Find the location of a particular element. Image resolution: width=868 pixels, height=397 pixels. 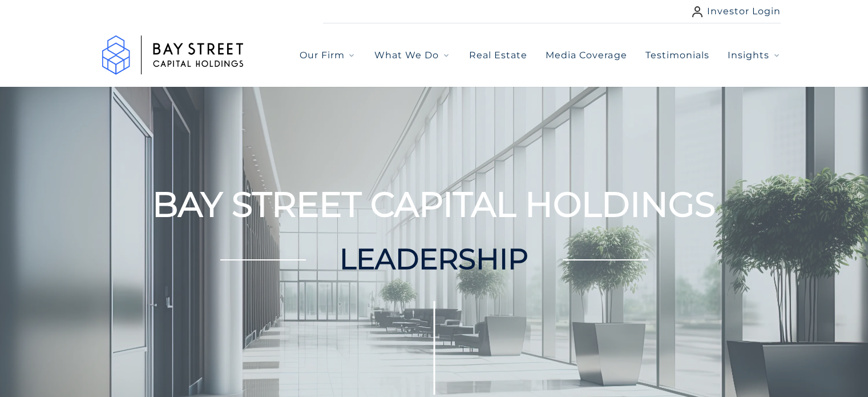

img: Logo is located at coordinates (173, 55).